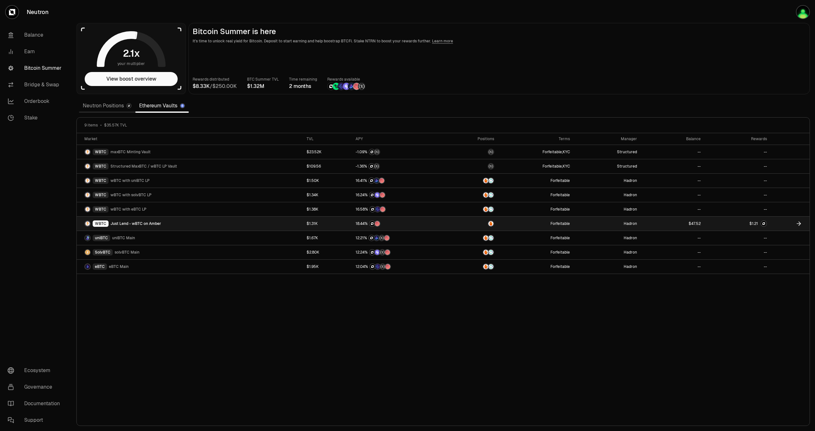  What do you see at coordinates (536, 166) in the screenshot?
I see `a: Forfeitable,KYC` at bounding box center [536, 166].